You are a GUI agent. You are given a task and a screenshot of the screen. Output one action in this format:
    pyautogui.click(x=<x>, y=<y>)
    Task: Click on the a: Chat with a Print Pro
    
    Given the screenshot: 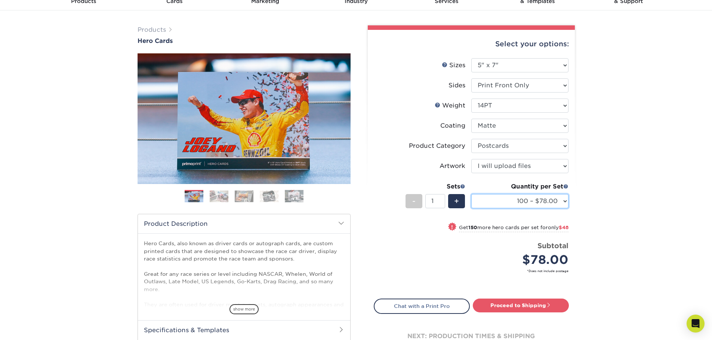 What is the action you would take?
    pyautogui.click(x=422, y=306)
    